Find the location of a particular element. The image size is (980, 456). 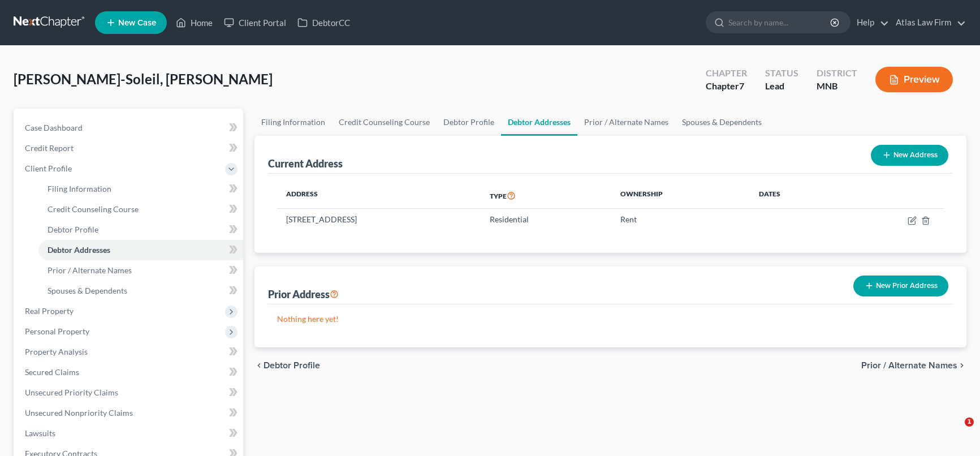

div: Prior Address is located at coordinates (303, 294).